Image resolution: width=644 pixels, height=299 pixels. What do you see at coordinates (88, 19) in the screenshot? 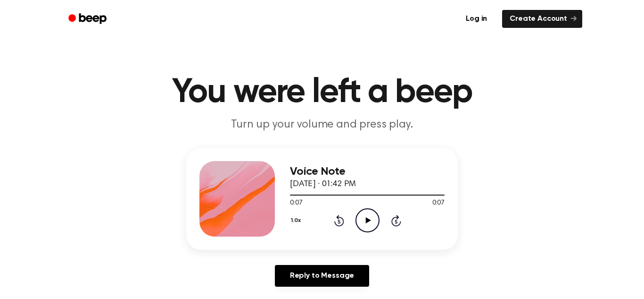
I see `a: Beep` at bounding box center [88, 19].